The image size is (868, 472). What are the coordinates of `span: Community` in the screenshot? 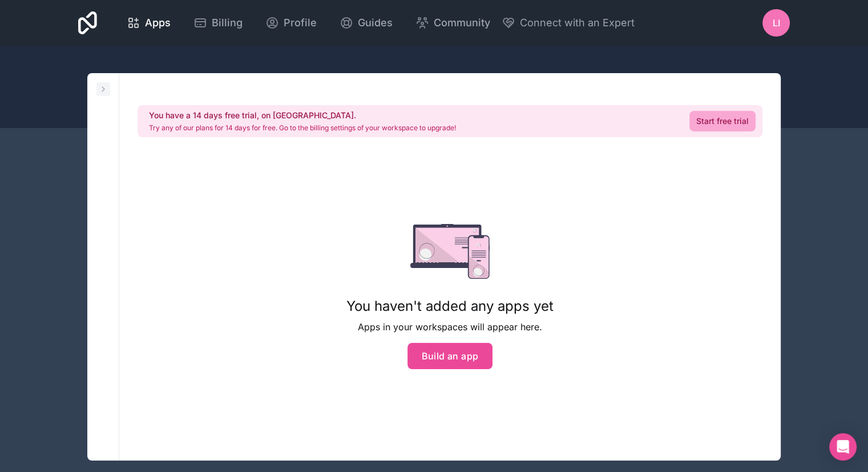 It's located at (462, 23).